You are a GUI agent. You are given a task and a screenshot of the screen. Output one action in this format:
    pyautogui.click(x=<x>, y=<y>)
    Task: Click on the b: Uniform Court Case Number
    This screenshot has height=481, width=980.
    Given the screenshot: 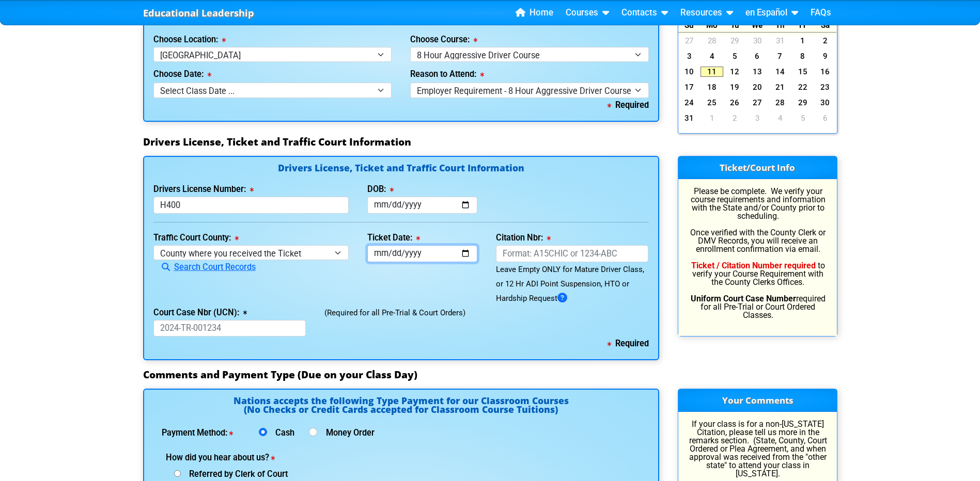 What is the action you would take?
    pyautogui.click(x=744, y=298)
    